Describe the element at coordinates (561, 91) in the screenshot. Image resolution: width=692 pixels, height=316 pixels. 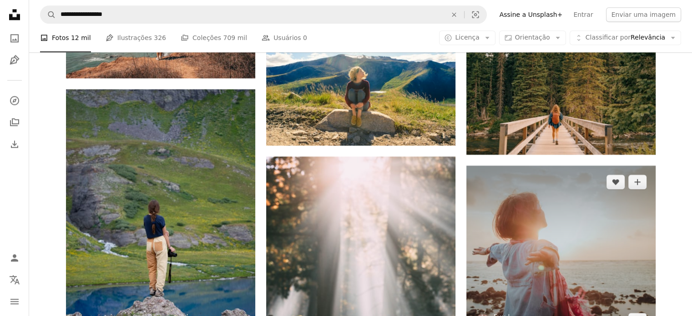
I see `a: uma mulher caminhando através de uma ponte de madeira sobre um rio` at that location.